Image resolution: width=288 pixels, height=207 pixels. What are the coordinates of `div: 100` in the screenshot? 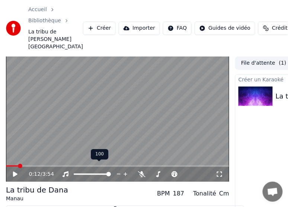 It's located at (99, 155).